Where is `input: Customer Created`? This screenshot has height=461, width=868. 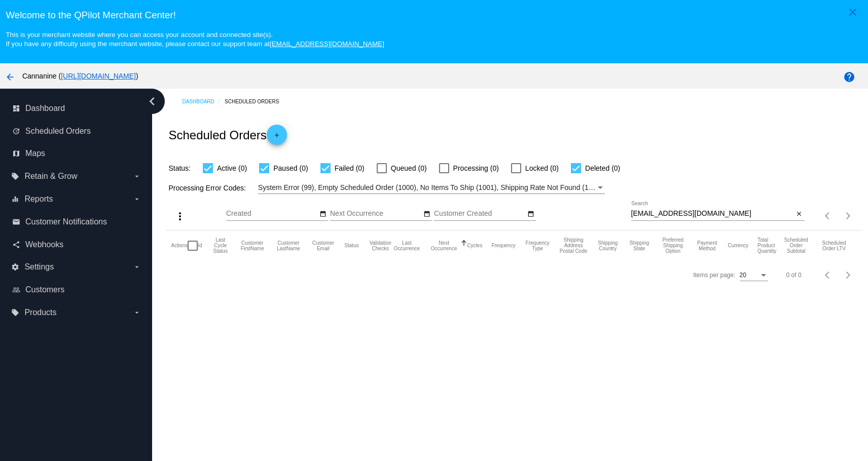 input: Customer Created is located at coordinates (479, 214).